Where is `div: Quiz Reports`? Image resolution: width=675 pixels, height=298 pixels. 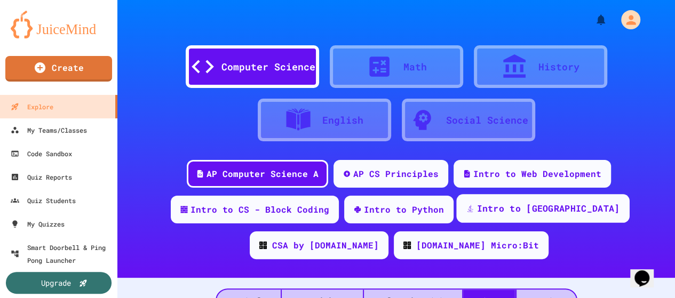 div: Quiz Reports is located at coordinates (41, 177).